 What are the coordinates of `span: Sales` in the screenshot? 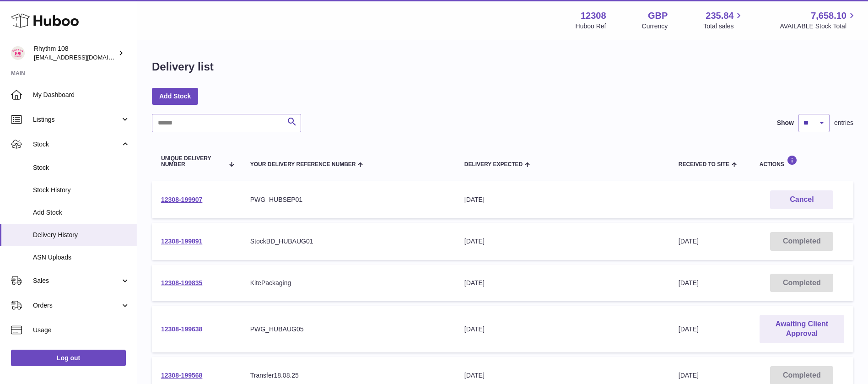 It's located at (76, 280).